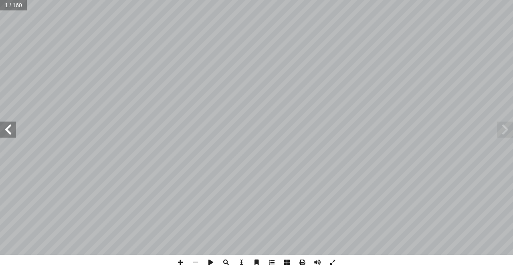 This screenshot has height=270, width=513. I want to click on span: حدد الأداة, so click(241, 262).